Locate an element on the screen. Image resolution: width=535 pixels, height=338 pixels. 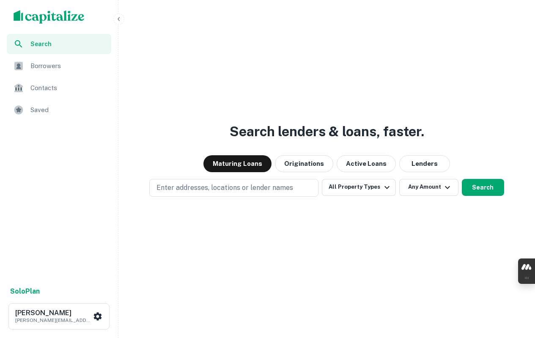
div: Borrowers is located at coordinates (59, 66).